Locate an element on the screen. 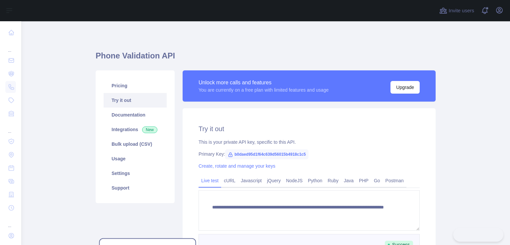 This screenshot has height=245, width=510. h2: Try it out is located at coordinates (309, 129).